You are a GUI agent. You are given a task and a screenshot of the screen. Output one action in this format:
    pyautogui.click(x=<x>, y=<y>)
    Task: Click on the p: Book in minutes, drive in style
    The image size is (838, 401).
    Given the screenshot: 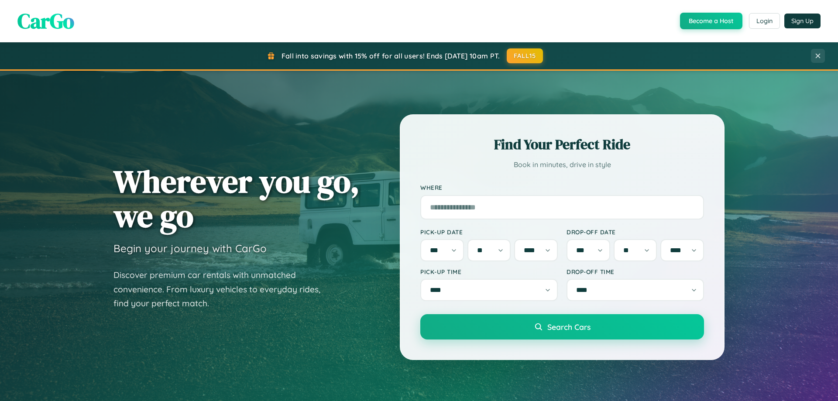 What is the action you would take?
    pyautogui.click(x=562, y=165)
    